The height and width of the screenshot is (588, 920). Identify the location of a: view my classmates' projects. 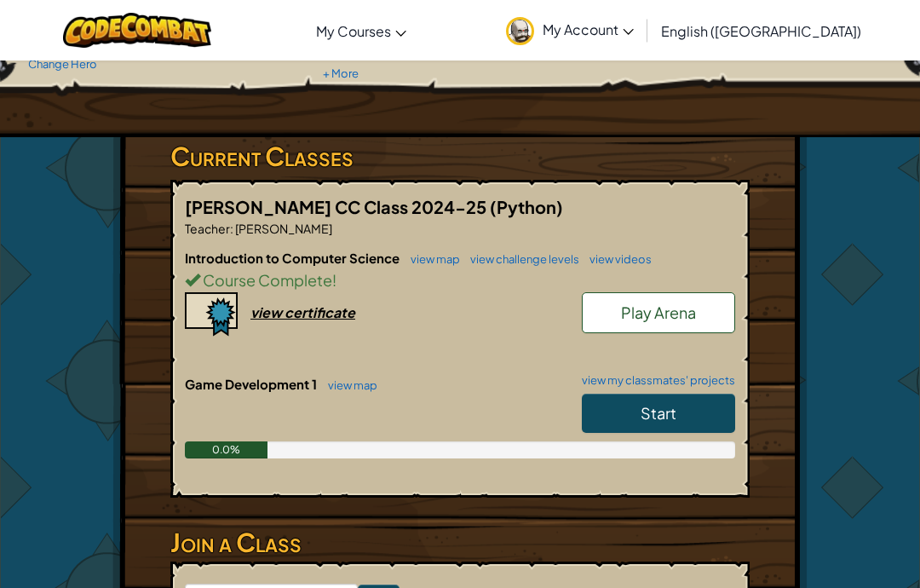
(655, 380).